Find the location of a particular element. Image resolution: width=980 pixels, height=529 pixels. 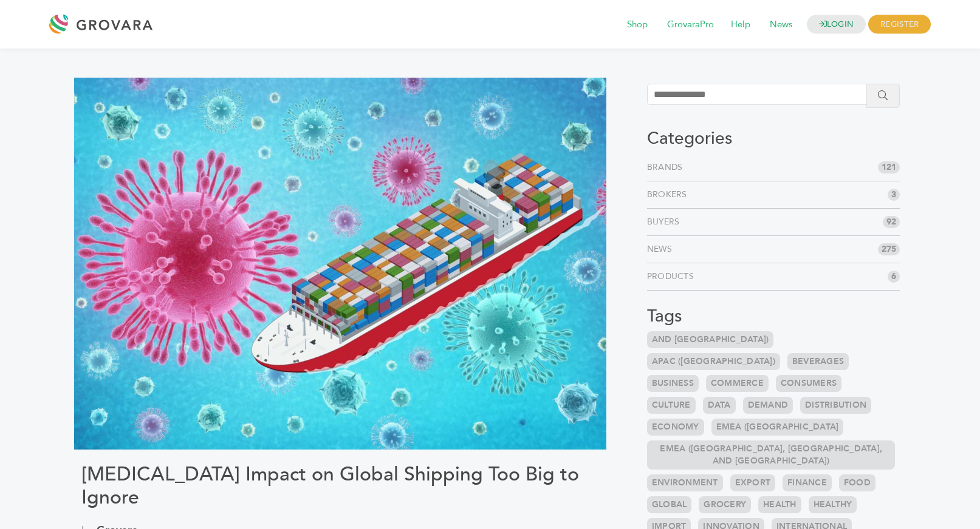

a: Data is located at coordinates (719, 405).